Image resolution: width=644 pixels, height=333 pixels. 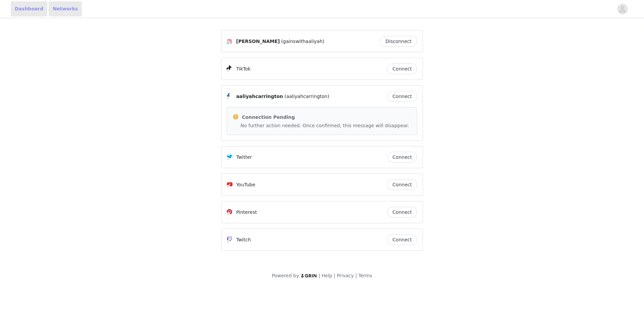 I want to click on span: aaliyahcarrington, so click(x=260, y=96).